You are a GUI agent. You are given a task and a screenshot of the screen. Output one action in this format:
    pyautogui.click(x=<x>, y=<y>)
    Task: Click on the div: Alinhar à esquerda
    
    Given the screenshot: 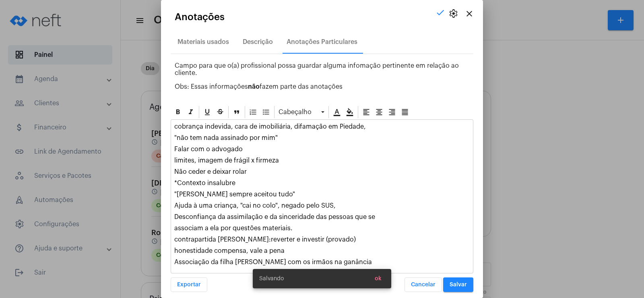 What is the action you would take?
    pyautogui.click(x=366, y=112)
    